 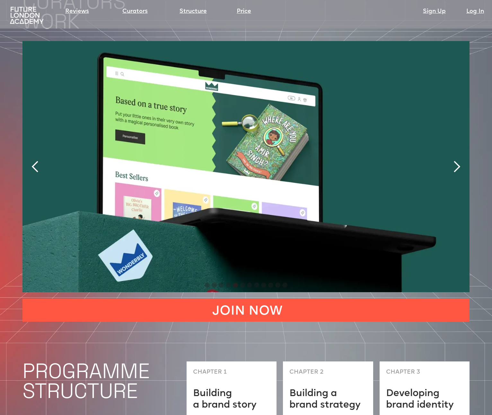 What do you see at coordinates (210, 373) in the screenshot?
I see `p: CHAPTER 1` at bounding box center [210, 373].